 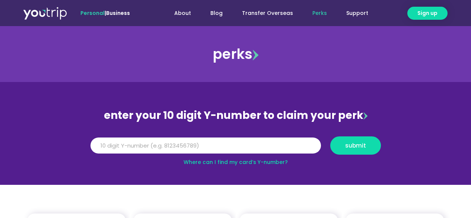 What do you see at coordinates (236, 162) in the screenshot?
I see `a: Where can I find my card’s Y-number?` at bounding box center [236, 162].